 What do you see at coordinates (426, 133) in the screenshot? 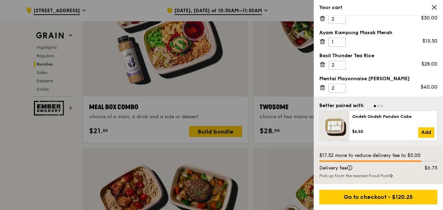
I see `a: Add` at bounding box center [426, 133].